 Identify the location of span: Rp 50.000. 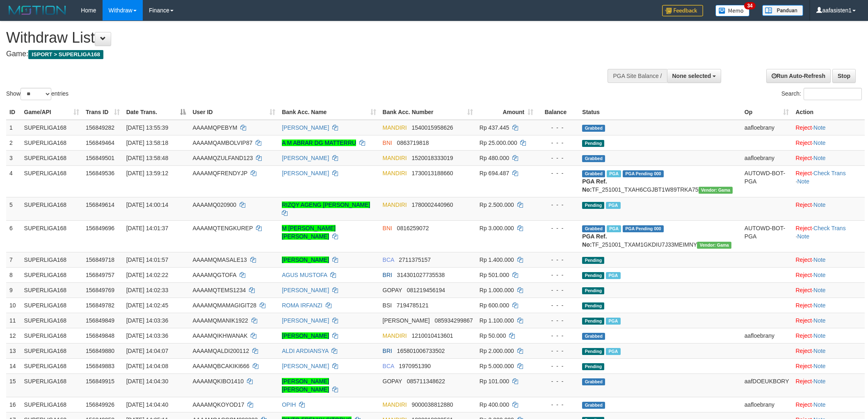
(493, 336).